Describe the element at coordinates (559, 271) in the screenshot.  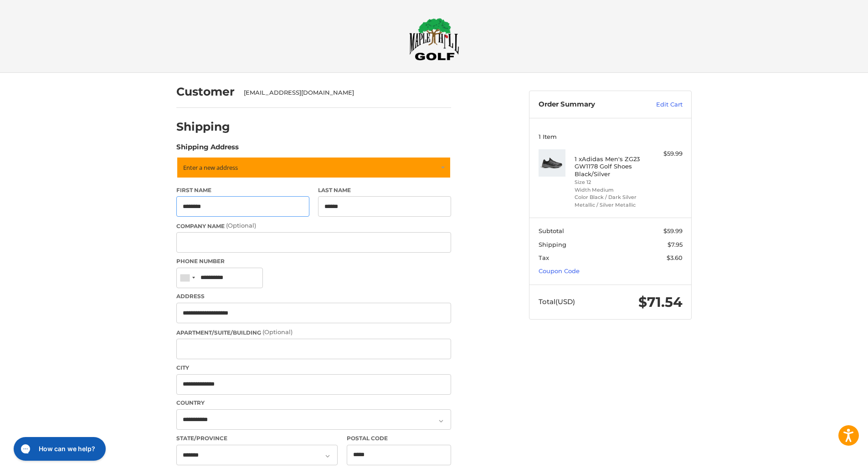
I see `a: Coupon Code` at that location.